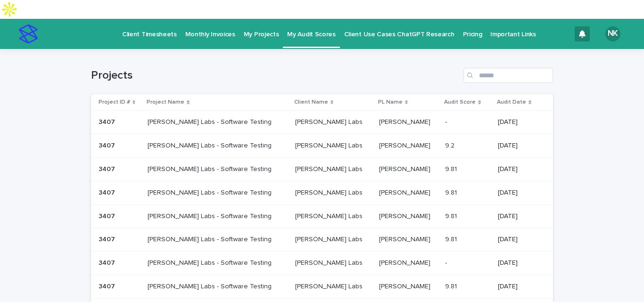 The width and height of the screenshot is (644, 302). Describe the element at coordinates (311, 102) in the screenshot. I see `p: Client Name` at that location.